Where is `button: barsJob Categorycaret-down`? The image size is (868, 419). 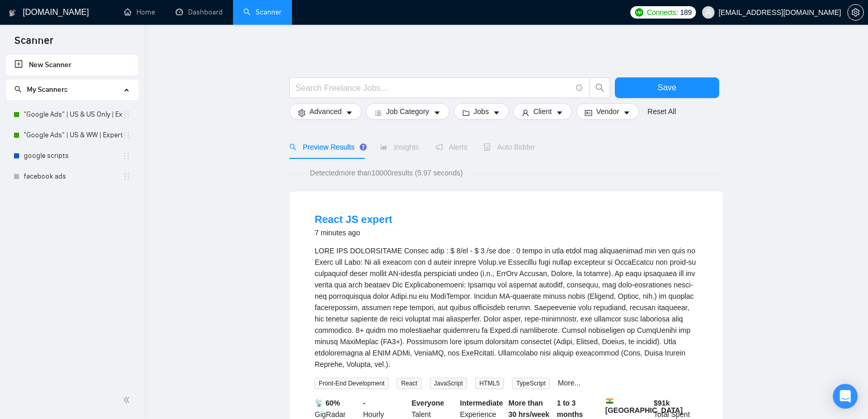 button: barsJob Categorycaret-down is located at coordinates (407, 112).